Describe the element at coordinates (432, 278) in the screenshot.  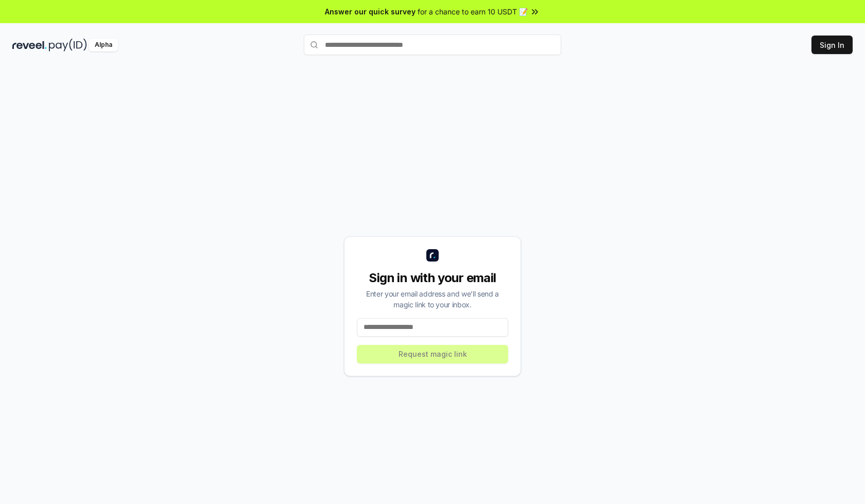
I see `div: Sign in with your email` at that location.